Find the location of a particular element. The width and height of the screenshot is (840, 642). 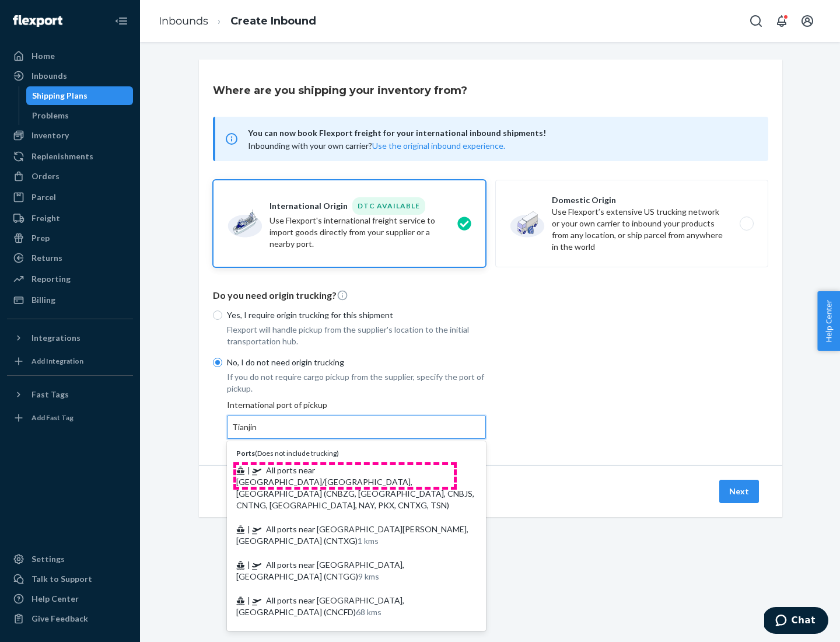

button: Open Search Box is located at coordinates (756, 21).